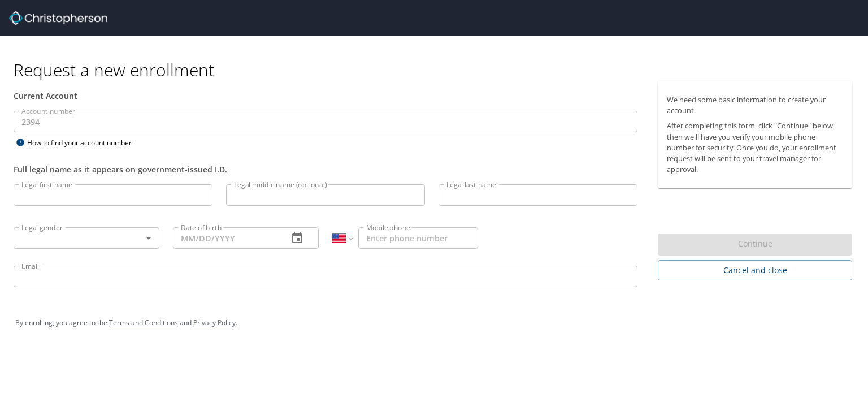  Describe the element at coordinates (755, 270) in the screenshot. I see `button: Cancel and close` at that location.